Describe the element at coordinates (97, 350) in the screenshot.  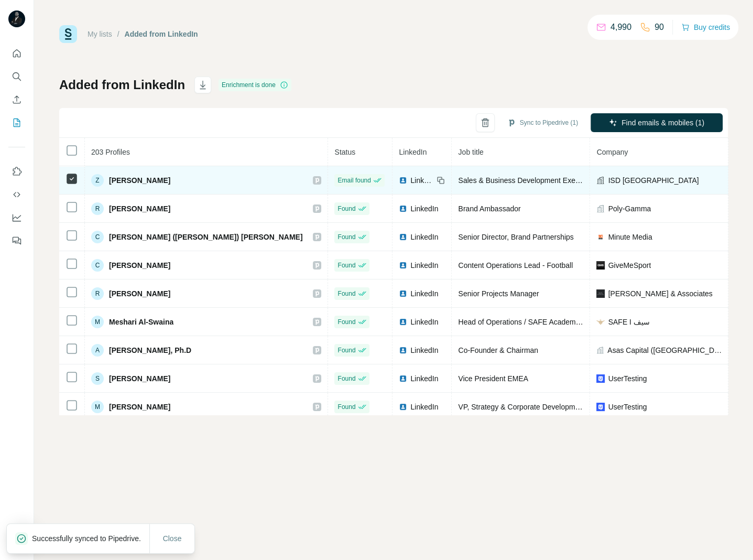
I see `div: A` at that location.